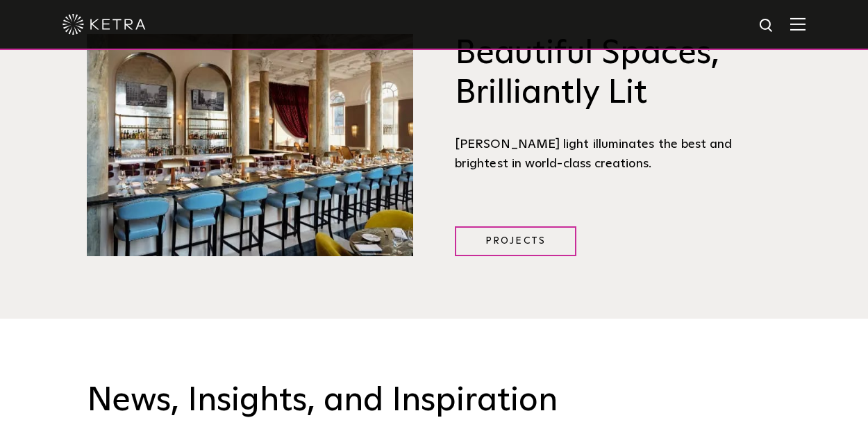 The height and width of the screenshot is (436, 868). What do you see at coordinates (515, 241) in the screenshot?
I see `a: Projects` at bounding box center [515, 241].